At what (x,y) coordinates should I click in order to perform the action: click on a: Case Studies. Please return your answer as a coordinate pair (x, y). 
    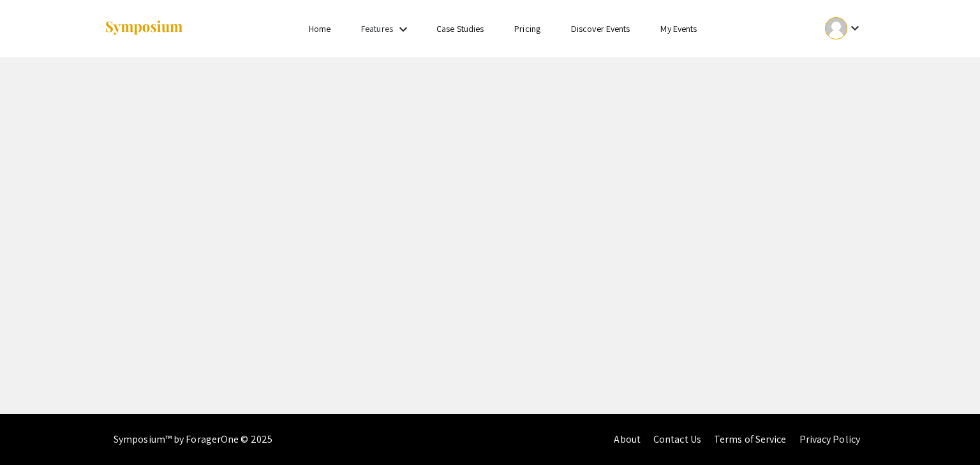
    Looking at the image, I should click on (460, 28).